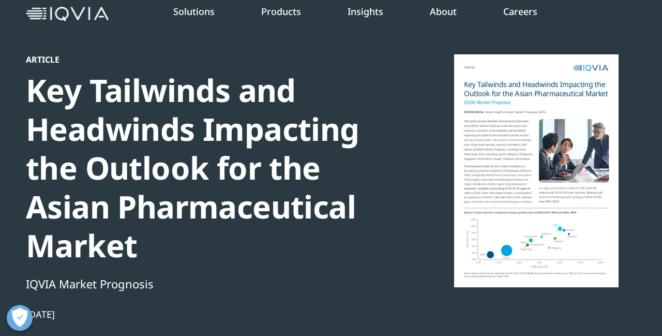 Image resolution: width=662 pixels, height=336 pixels. What do you see at coordinates (194, 11) in the screenshot?
I see `a: Solutions` at bounding box center [194, 11].